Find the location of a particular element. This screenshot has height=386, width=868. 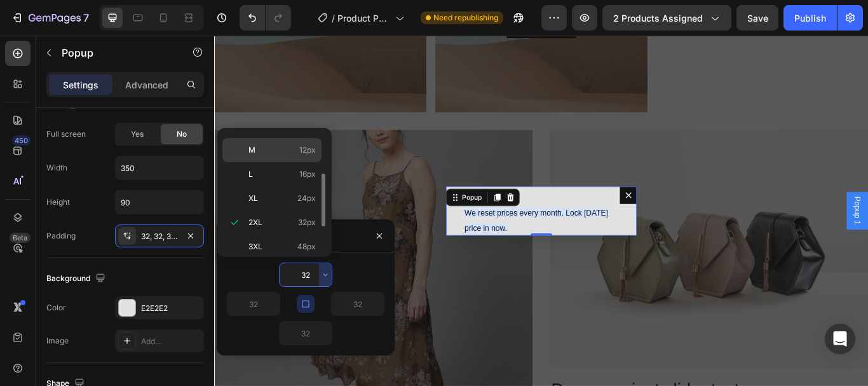

div: Popup is located at coordinates (300, 189).